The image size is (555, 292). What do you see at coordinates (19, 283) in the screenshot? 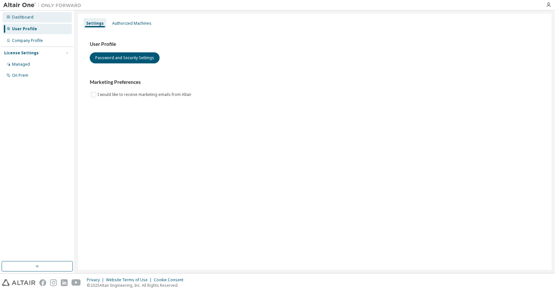
I see `img: altair_logo.svg` at bounding box center [19, 283].